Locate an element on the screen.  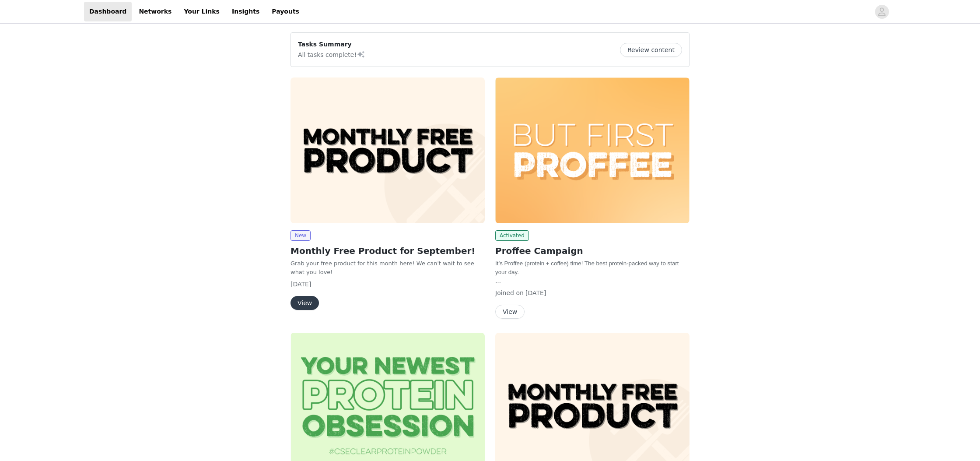
p: All tasks complete! is located at coordinates (332, 54).